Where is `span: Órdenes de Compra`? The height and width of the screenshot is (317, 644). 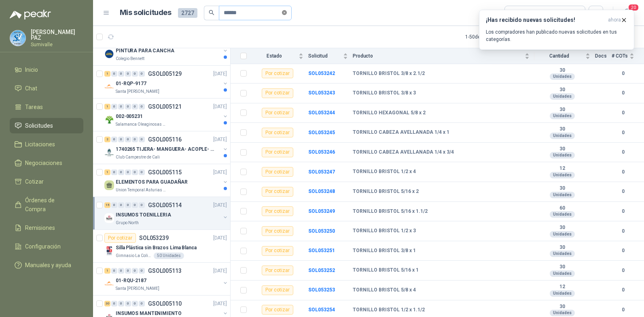
span: Órdenes de Compra is located at coordinates (50, 204).